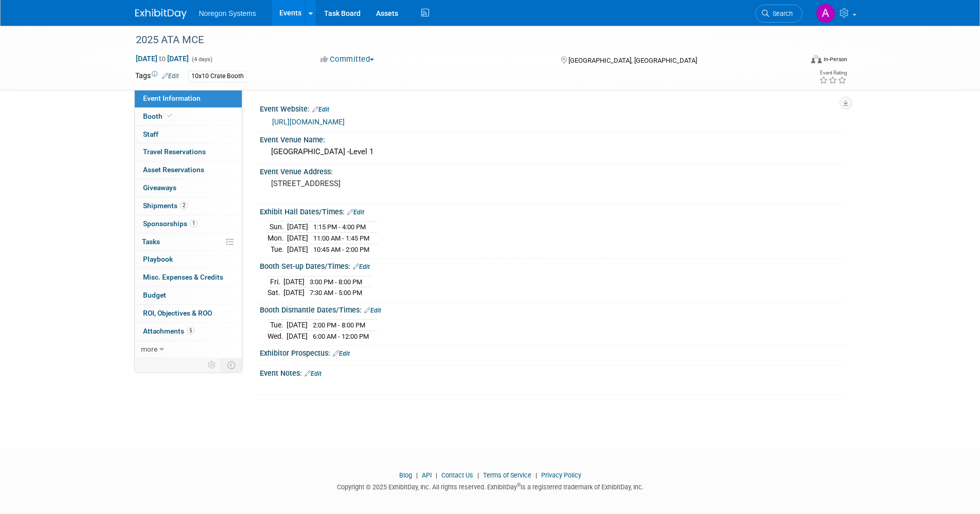 The width and height of the screenshot is (980, 514). What do you see at coordinates (341, 249) in the screenshot?
I see `span: 10:45 AM - 2:00 PM` at bounding box center [341, 249].